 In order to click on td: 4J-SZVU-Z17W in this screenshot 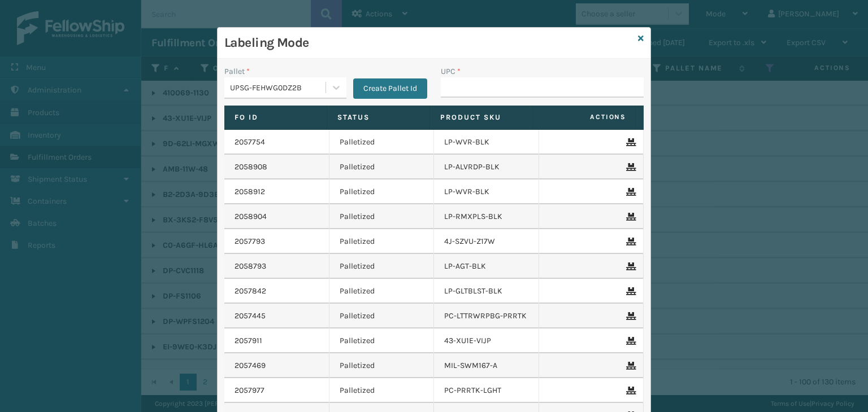, I will do `click(487, 242)`.